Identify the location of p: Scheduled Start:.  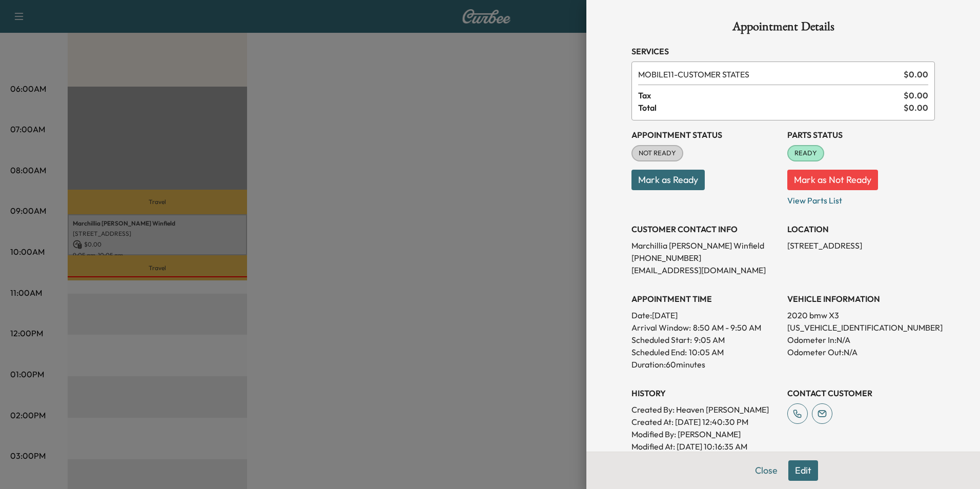
(662, 340).